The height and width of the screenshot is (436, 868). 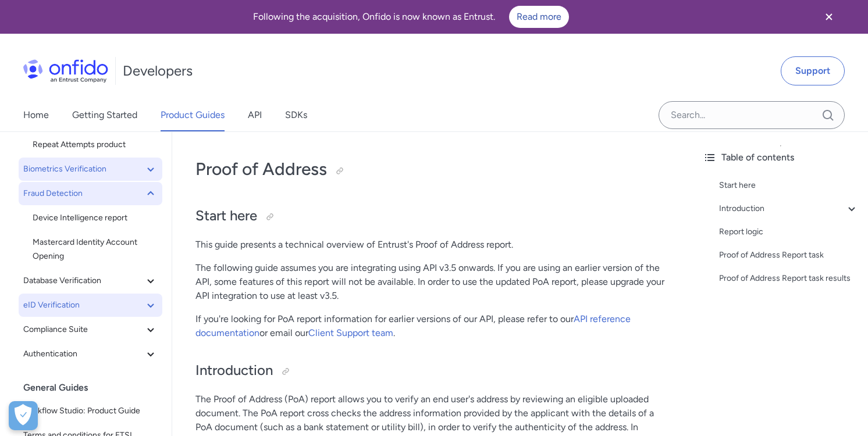 I want to click on img: Onfido Logo, so click(x=66, y=71).